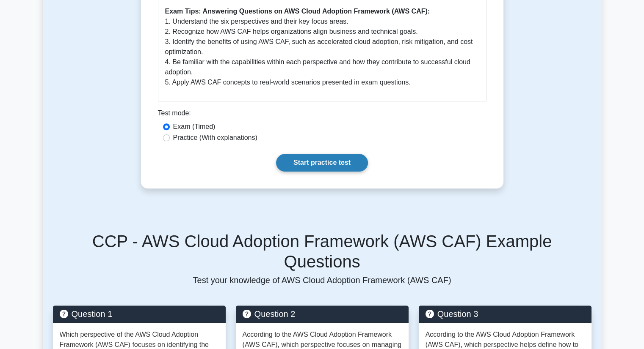 The height and width of the screenshot is (349, 644). What do you see at coordinates (322, 115) in the screenshot?
I see `div: Test mode:` at bounding box center [322, 115].